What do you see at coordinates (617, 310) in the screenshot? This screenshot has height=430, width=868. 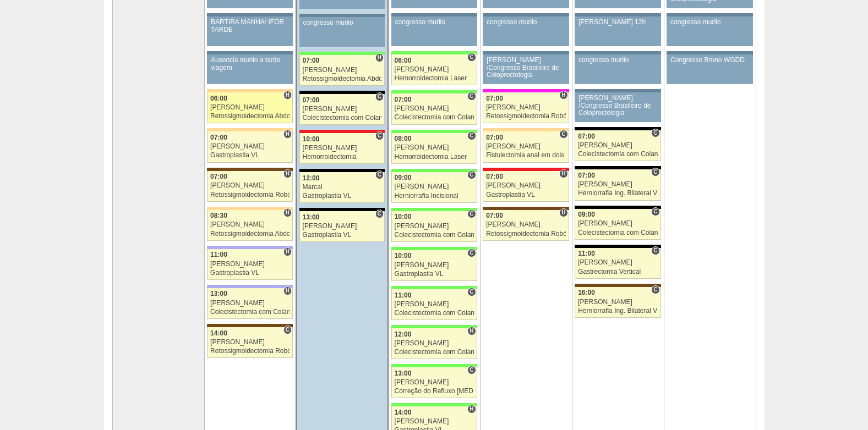 I see `div: Herniorrafia Ing. Bilateral VL` at bounding box center [617, 310].